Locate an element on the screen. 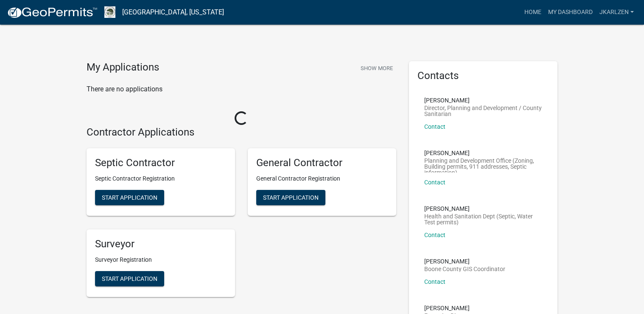  p: Septic Contractor Registration is located at coordinates (161, 179).